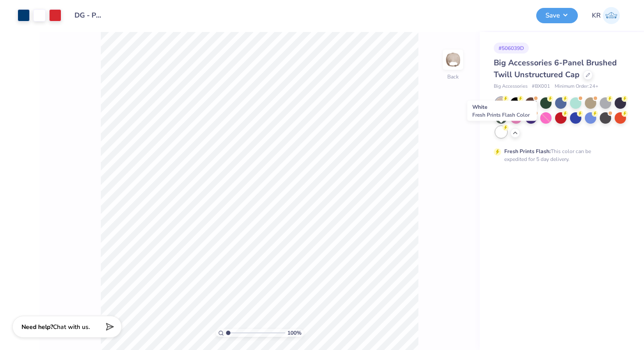  Describe the element at coordinates (512, 48) in the screenshot. I see `div: # 506039D` at that location.